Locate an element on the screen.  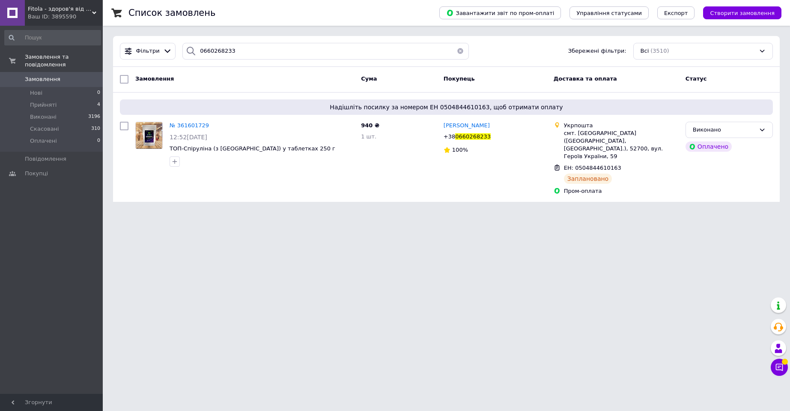
span: Надішліть посилку за номером ЕН 0504844610163, щоб отримати оплату is located at coordinates (446, 107).